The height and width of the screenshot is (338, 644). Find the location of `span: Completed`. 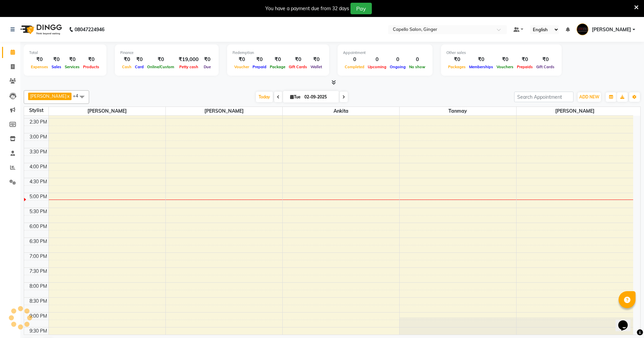

span: Completed is located at coordinates (355, 67).